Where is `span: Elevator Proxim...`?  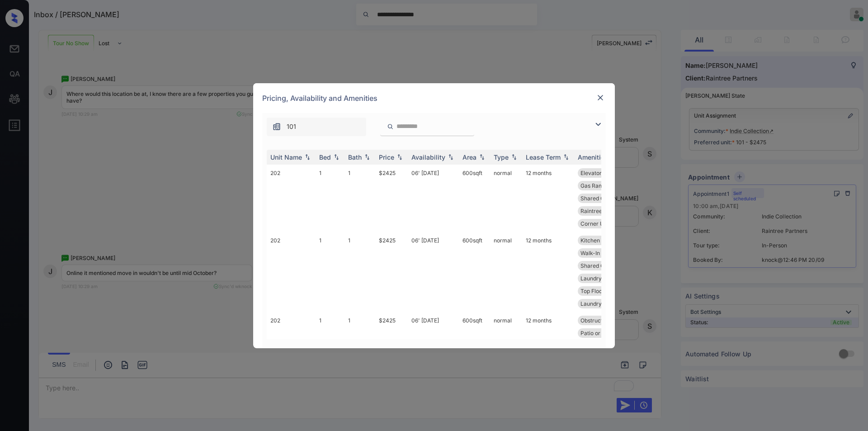
span: Elevator Proxim... is located at coordinates (603, 173).